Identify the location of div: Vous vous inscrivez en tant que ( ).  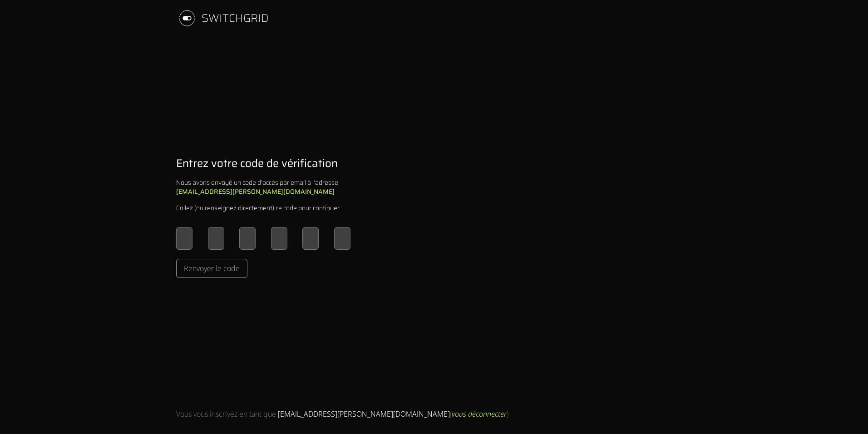
(342, 413).